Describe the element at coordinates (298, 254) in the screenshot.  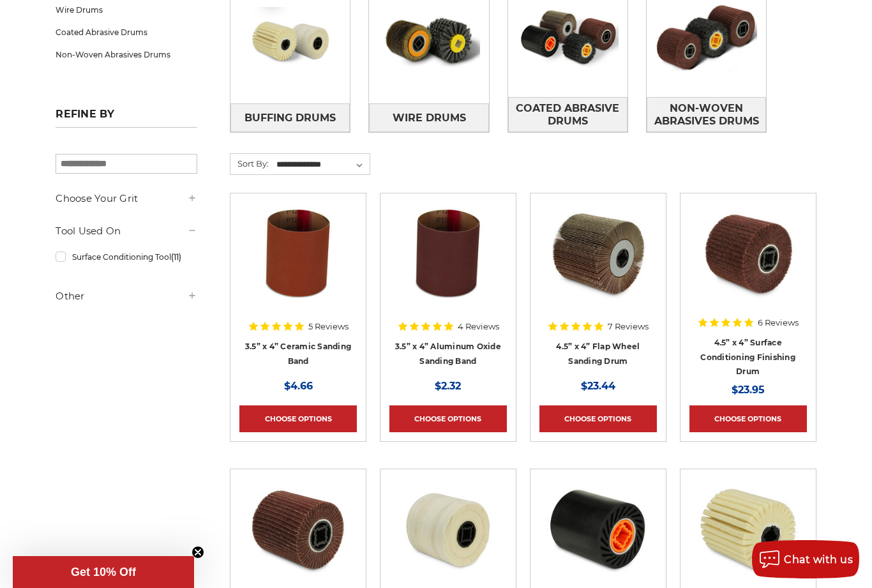
I see `img: 3.5x4 inch ceramic sanding band for expanding rubber drum` at that location.